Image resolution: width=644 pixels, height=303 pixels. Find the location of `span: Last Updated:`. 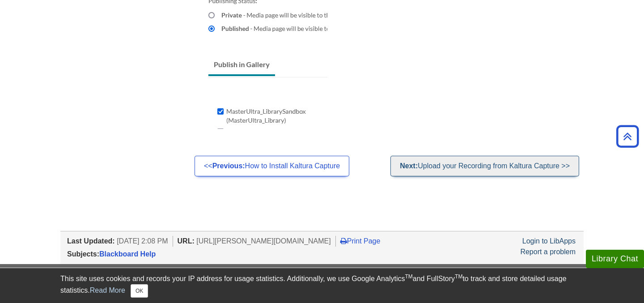

span: Last Updated: is located at coordinates (90, 241).